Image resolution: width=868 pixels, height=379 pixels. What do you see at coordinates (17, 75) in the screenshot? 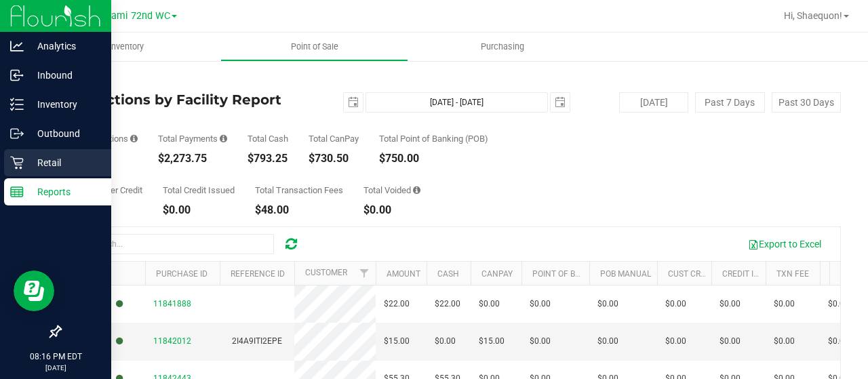
I see `inline-svg: Inbound` at bounding box center [17, 75].